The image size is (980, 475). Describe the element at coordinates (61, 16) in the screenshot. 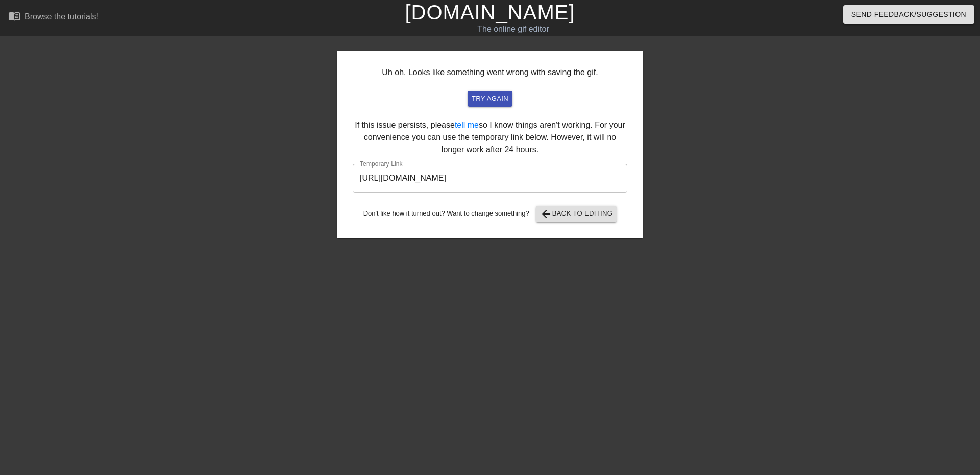

I see `div: Browse the tutorials!` at that location.